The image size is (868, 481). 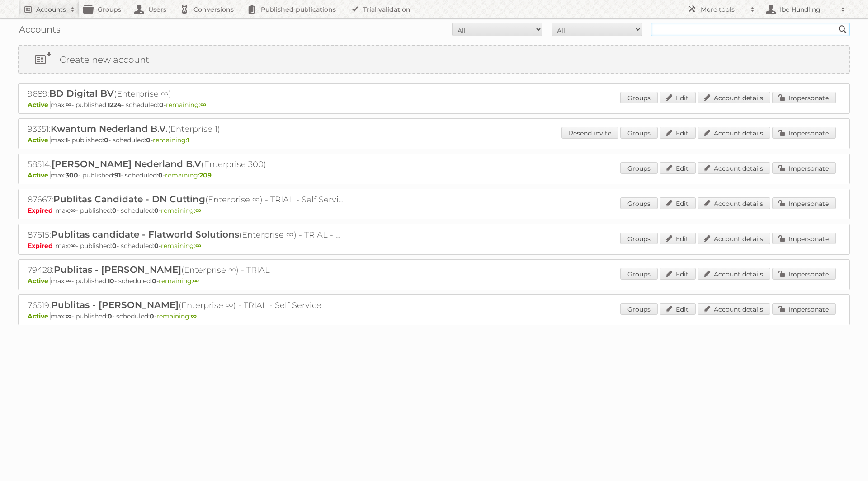 I want to click on h2: 93351: (Enterprise 1), so click(x=186, y=129).